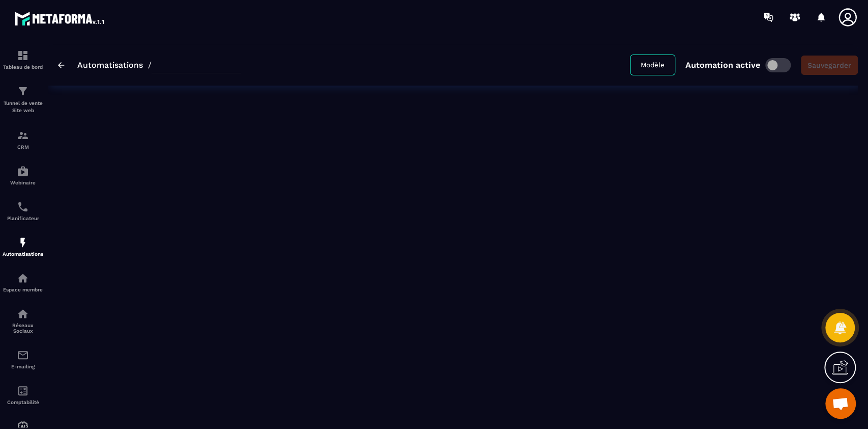 The image size is (868, 429). What do you see at coordinates (23, 402) in the screenshot?
I see `p: Comptabilité` at bounding box center [23, 402].